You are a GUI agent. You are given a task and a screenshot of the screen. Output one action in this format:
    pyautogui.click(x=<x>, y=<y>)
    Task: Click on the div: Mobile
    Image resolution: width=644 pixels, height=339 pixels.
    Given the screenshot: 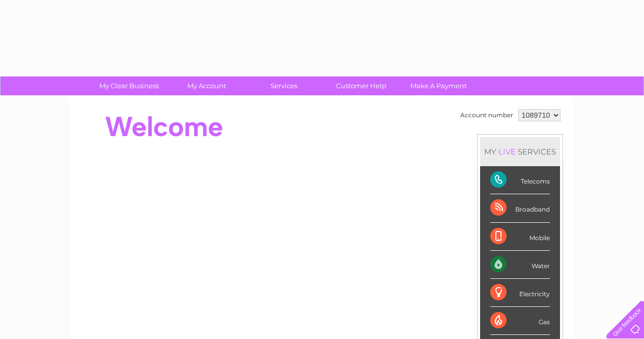 What is the action you would take?
    pyautogui.click(x=520, y=236)
    